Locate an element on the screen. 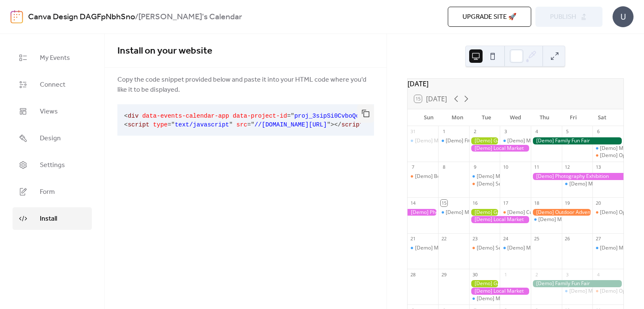  div: 20 is located at coordinates (598, 203).